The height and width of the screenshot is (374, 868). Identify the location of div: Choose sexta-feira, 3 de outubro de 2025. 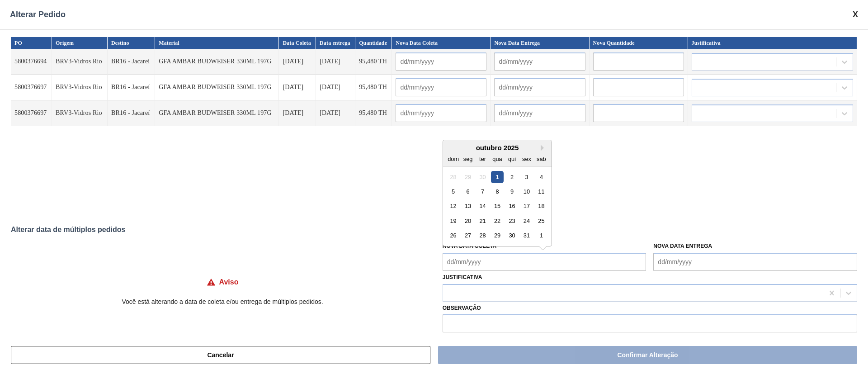
(526, 177).